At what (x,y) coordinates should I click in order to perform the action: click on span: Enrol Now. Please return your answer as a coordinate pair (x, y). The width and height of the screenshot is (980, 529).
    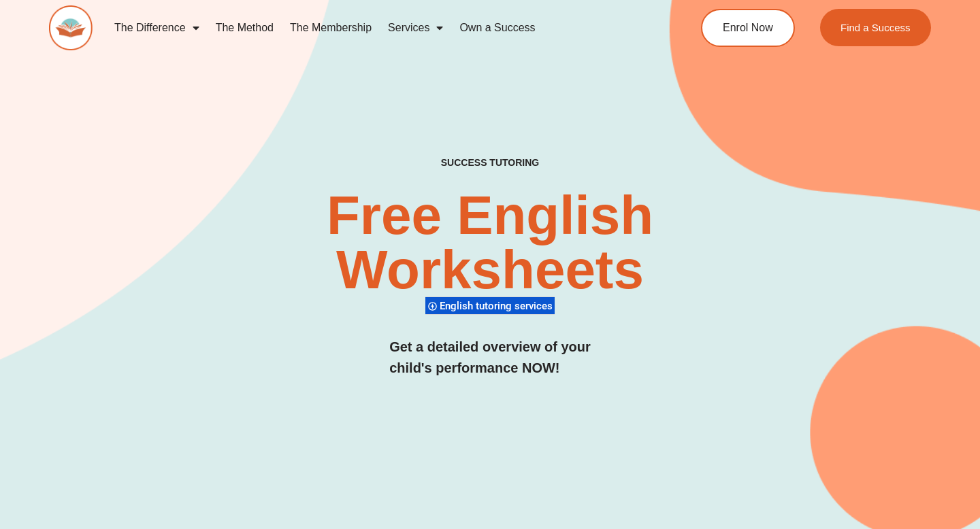
    Looking at the image, I should click on (748, 28).